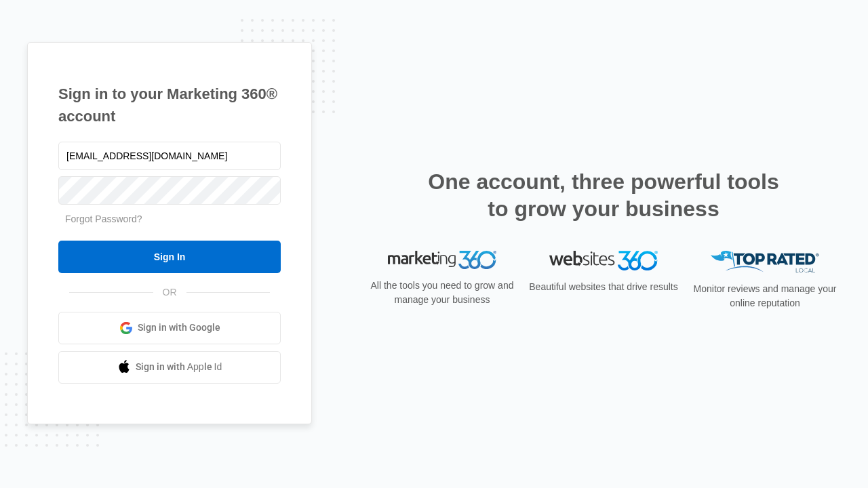 The height and width of the screenshot is (488, 868). What do you see at coordinates (603, 287) in the screenshot?
I see `p: Beautiful websites that drive results` at bounding box center [603, 287].